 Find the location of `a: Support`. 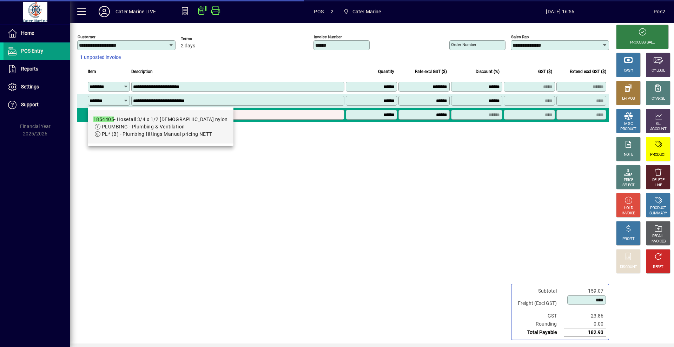

a: Support is located at coordinates (37, 105).